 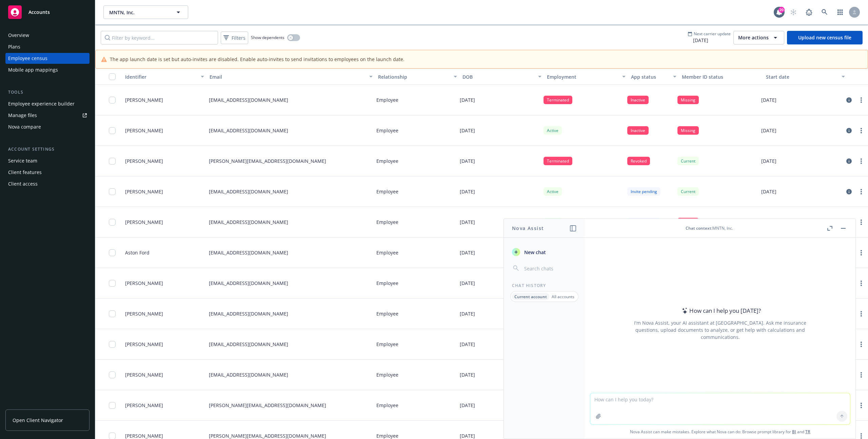 What do you see at coordinates (586, 77) in the screenshot?
I see `button: Employment` at bounding box center [586, 77].